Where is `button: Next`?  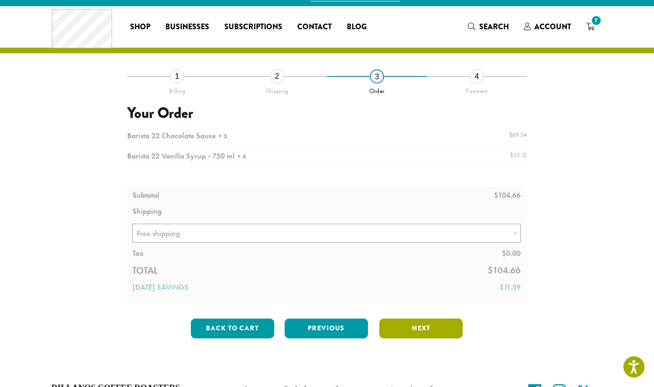
button: Next is located at coordinates (421, 328).